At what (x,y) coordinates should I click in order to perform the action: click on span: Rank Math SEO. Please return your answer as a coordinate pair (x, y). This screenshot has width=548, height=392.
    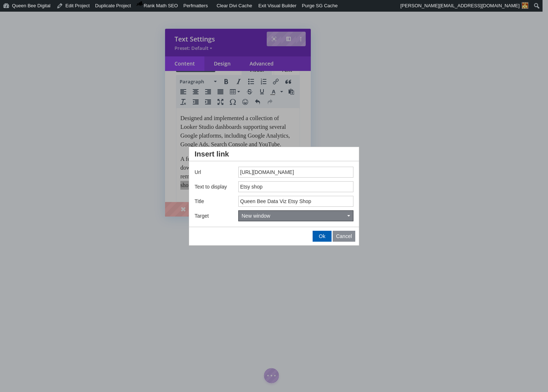
    Looking at the image, I should click on (160, 6).